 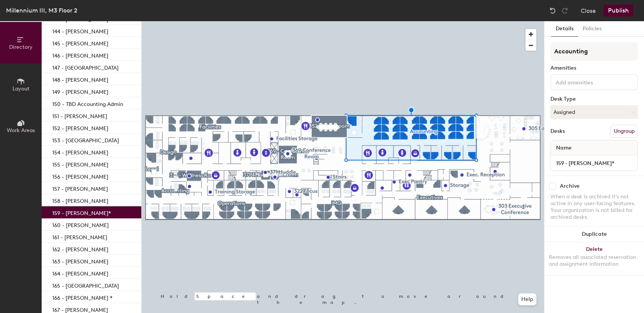 I want to click on div: Desks, so click(x=558, y=131).